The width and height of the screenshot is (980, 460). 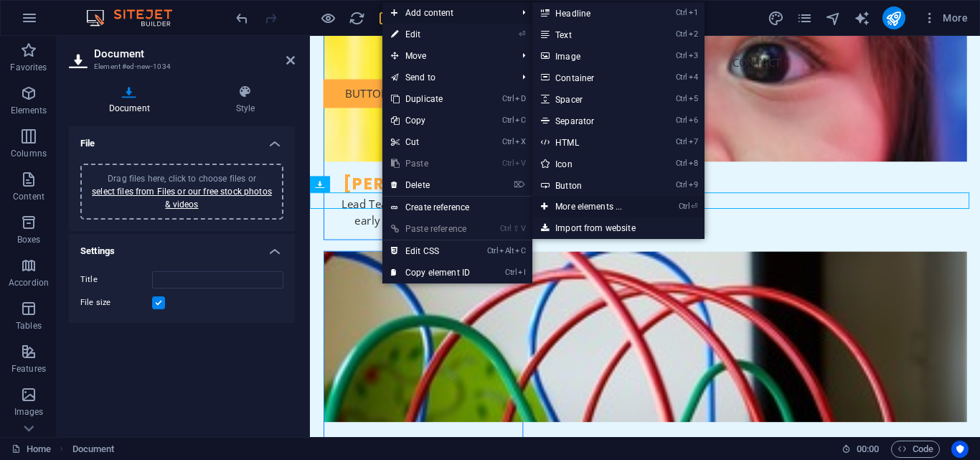 What do you see at coordinates (592, 13) in the screenshot?
I see `a: Ctrl1Headline` at bounding box center [592, 13].